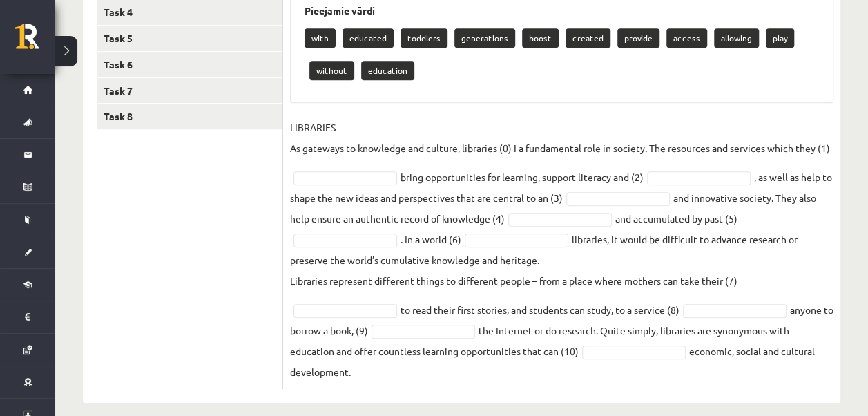 The image size is (868, 416). Describe the element at coordinates (387, 71) in the screenshot. I see `p: education` at that location.